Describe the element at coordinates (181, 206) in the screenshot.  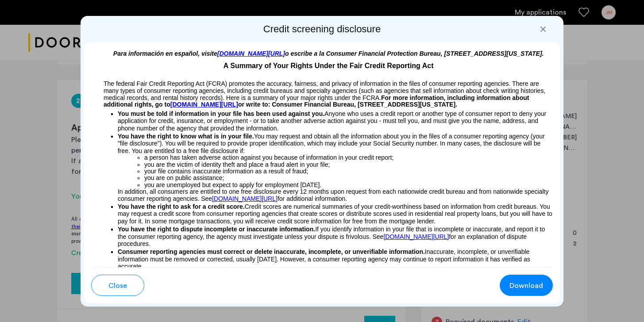
I see `span: You have the right to ask for a credit score.` at that location.